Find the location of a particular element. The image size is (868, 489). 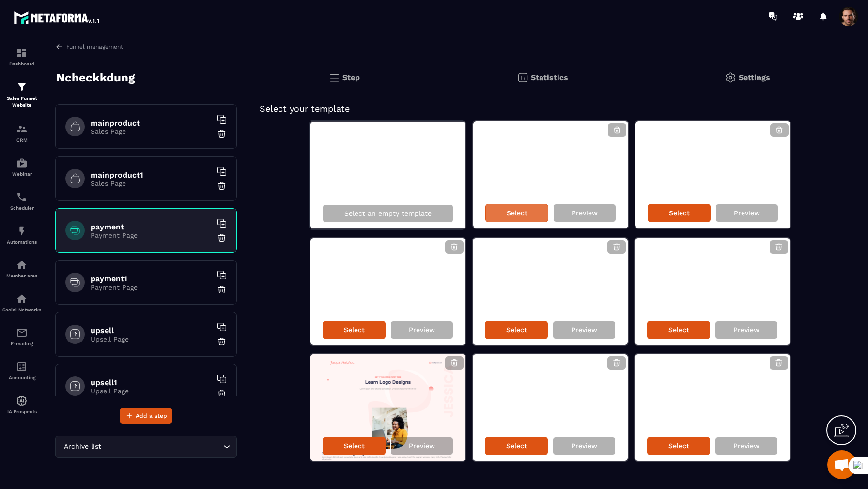

a: automationsautomationsMember area is located at coordinates (22, 268).